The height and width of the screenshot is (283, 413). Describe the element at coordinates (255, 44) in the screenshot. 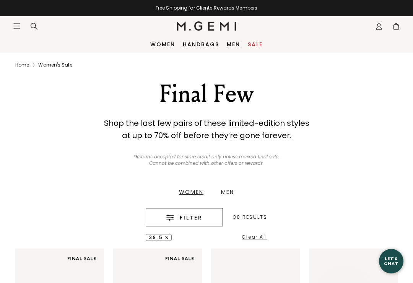

I see `a: Sale` at that location.